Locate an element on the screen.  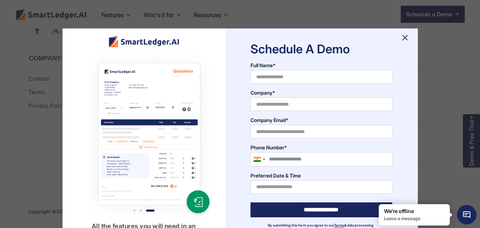
div: India (भारत): +91 is located at coordinates (259, 159).